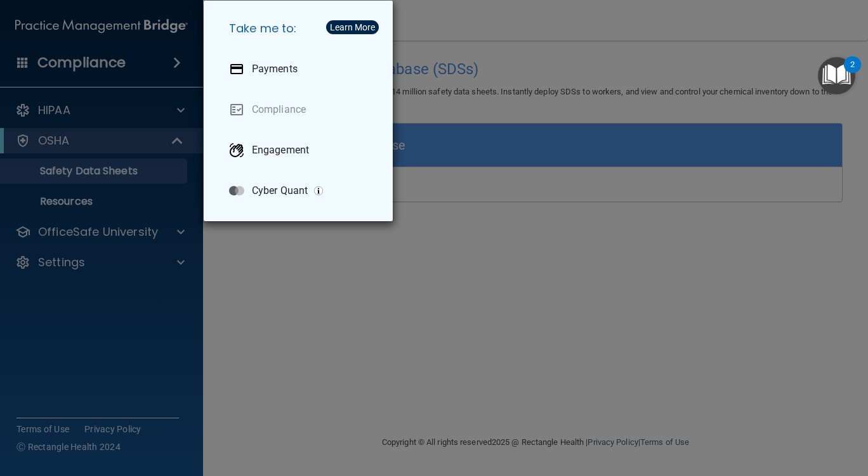 This screenshot has width=868, height=476. What do you see at coordinates (352, 27) in the screenshot?
I see `button: Learn More` at bounding box center [352, 27].